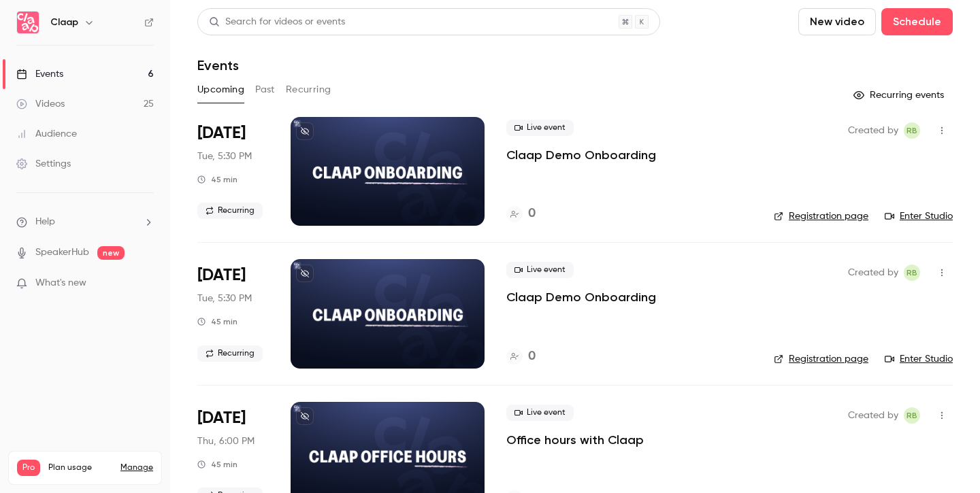 The height and width of the screenshot is (493, 980). I want to click on button: Recurring, so click(308, 90).